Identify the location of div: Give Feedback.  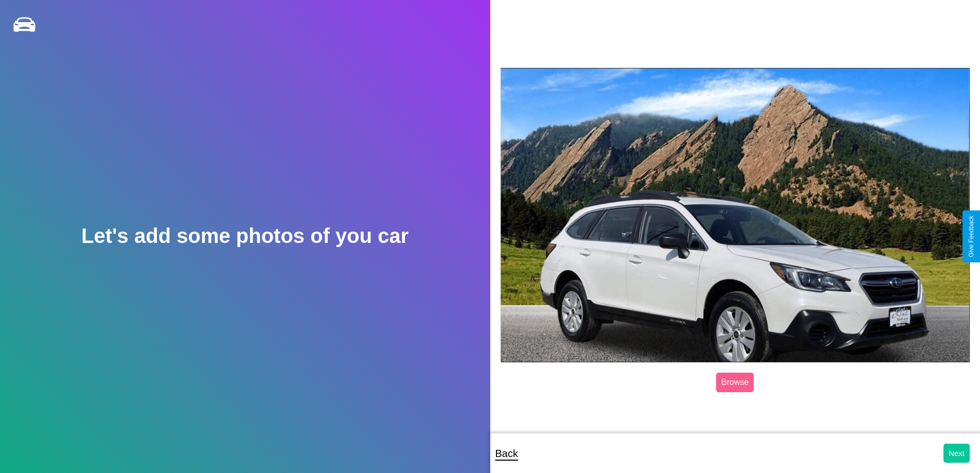
(971, 236).